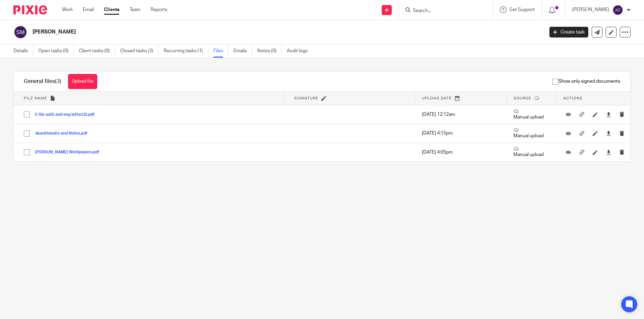  I want to click on a: Email, so click(88, 10).